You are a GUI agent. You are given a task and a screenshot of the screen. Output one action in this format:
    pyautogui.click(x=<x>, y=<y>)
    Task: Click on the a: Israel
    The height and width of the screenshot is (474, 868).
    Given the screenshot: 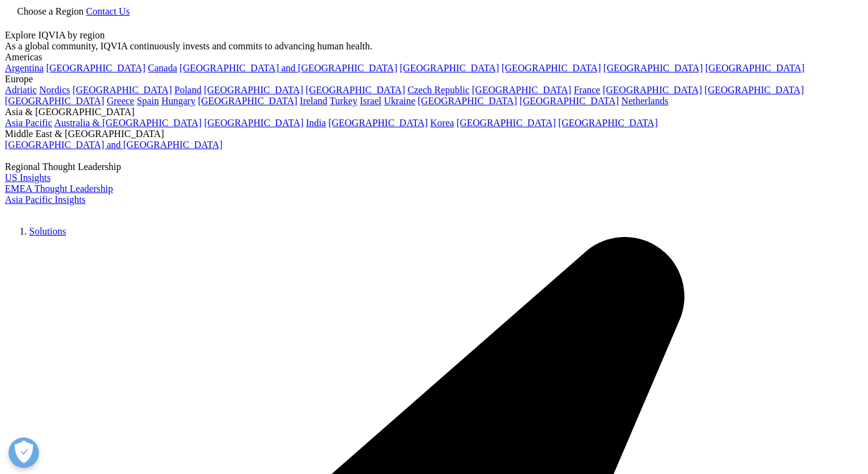 What is the action you would take?
    pyautogui.click(x=371, y=101)
    